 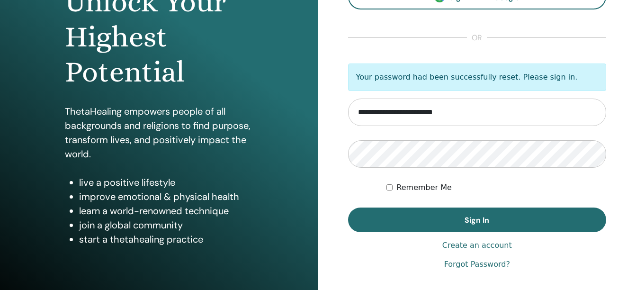 What do you see at coordinates (496, 187) in the screenshot?
I see `div: Keep me authenticated indefinitely or until I manually logout` at bounding box center [496, 187].